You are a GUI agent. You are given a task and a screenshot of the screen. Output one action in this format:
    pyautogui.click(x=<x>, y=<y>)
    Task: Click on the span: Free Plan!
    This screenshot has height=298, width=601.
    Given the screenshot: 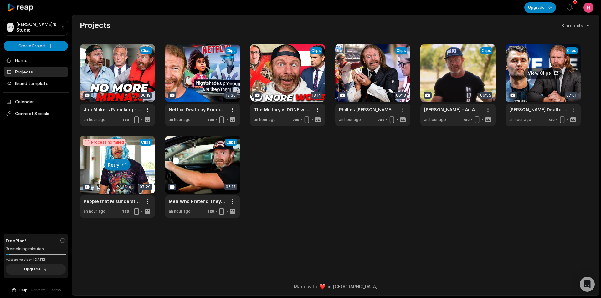 What is the action you would take?
    pyautogui.click(x=16, y=241)
    